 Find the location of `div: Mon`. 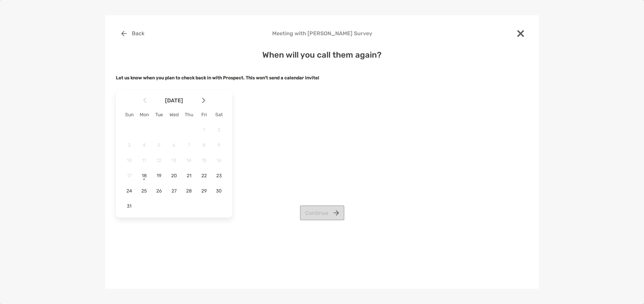

div: Mon is located at coordinates (144, 115).